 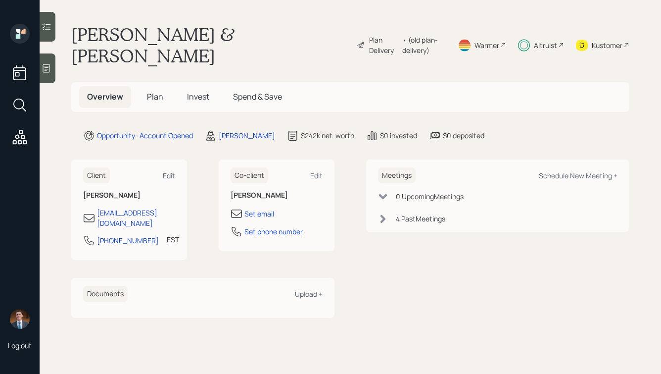 I want to click on span: Overview, so click(x=105, y=96).